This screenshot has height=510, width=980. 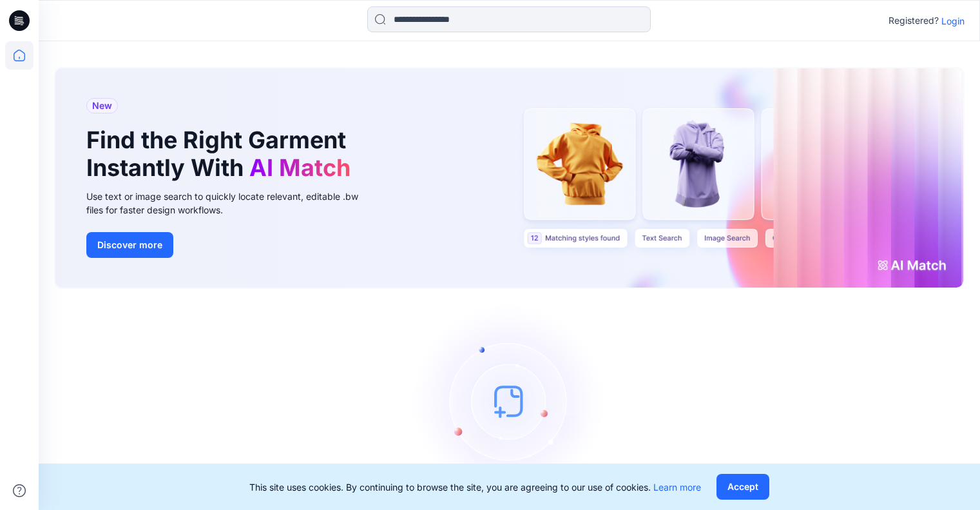 What do you see at coordinates (232, 203) in the screenshot?
I see `div: Use text or image search to quickly locate relevant, editable .bw files for faster design workflows.` at bounding box center [232, 203].